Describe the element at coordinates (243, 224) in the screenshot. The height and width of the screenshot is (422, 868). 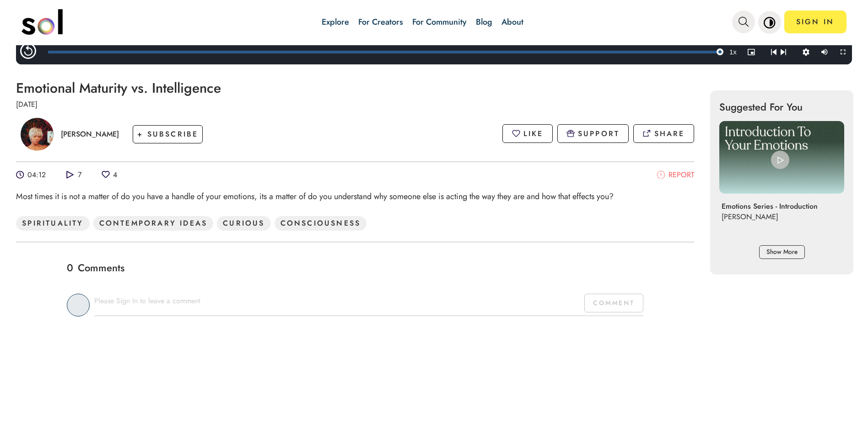
I see `div: CURIOUS` at that location.